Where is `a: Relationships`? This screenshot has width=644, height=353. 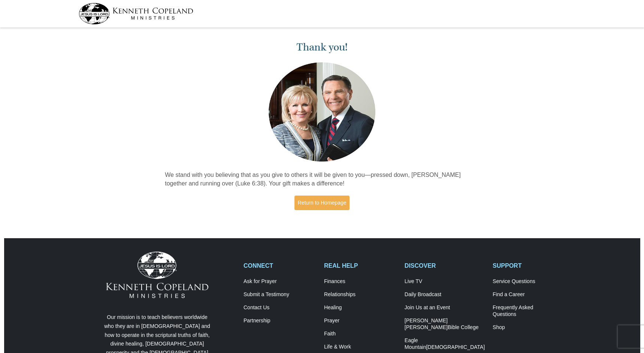 a: Relationships is located at coordinates (360, 295).